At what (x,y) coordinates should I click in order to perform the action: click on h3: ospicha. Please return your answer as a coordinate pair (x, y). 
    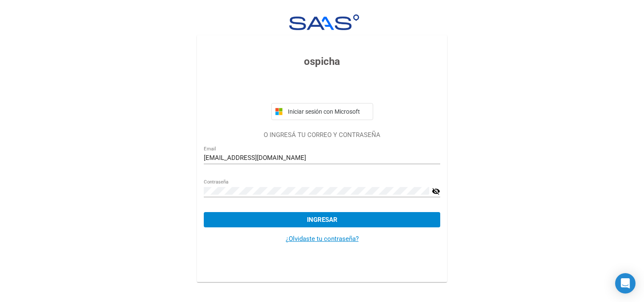
    Looking at the image, I should click on (322, 62).